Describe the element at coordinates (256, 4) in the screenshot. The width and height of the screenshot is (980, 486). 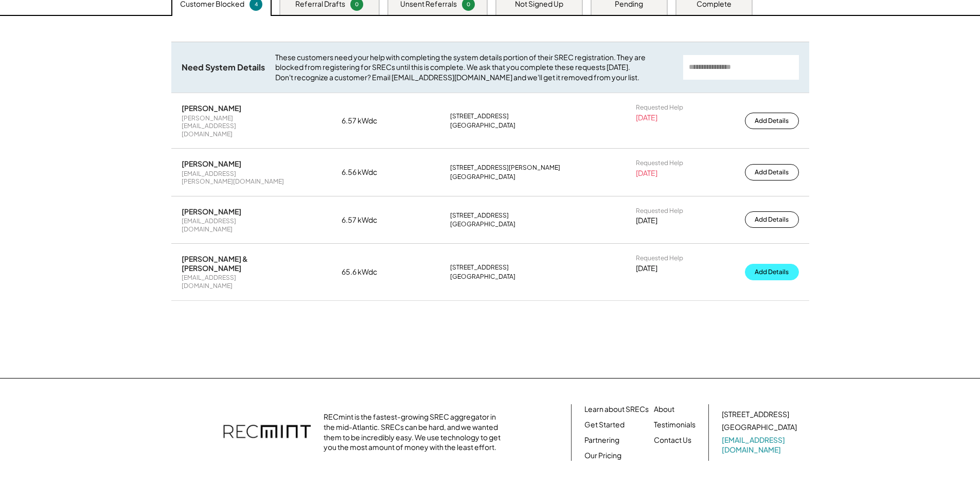
I see `div: 4` at that location.